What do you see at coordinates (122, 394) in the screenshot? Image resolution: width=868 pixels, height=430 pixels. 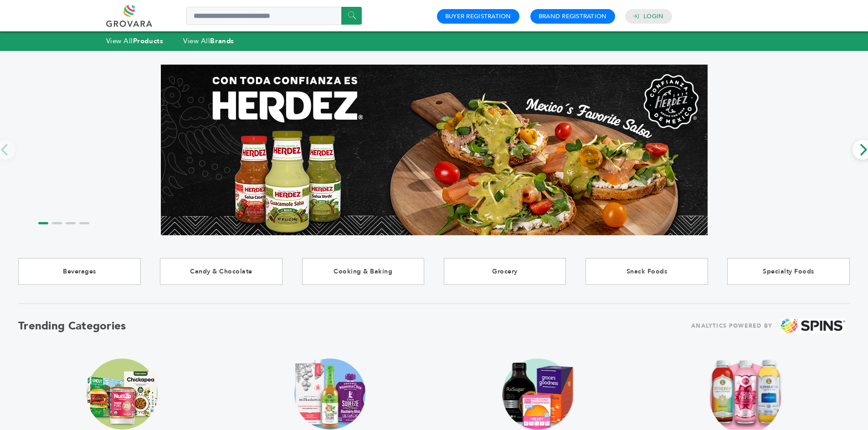 I see `img: claim_plant_based Trending Image` at bounding box center [122, 394].